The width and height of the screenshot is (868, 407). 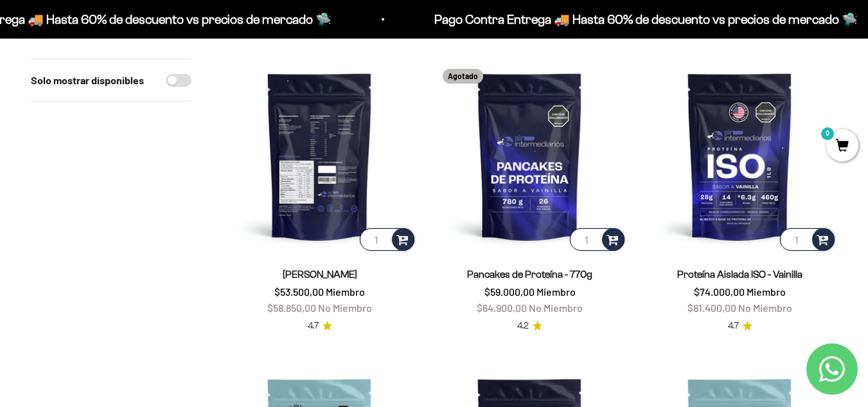 I want to click on span: $53.500,00, so click(x=299, y=291).